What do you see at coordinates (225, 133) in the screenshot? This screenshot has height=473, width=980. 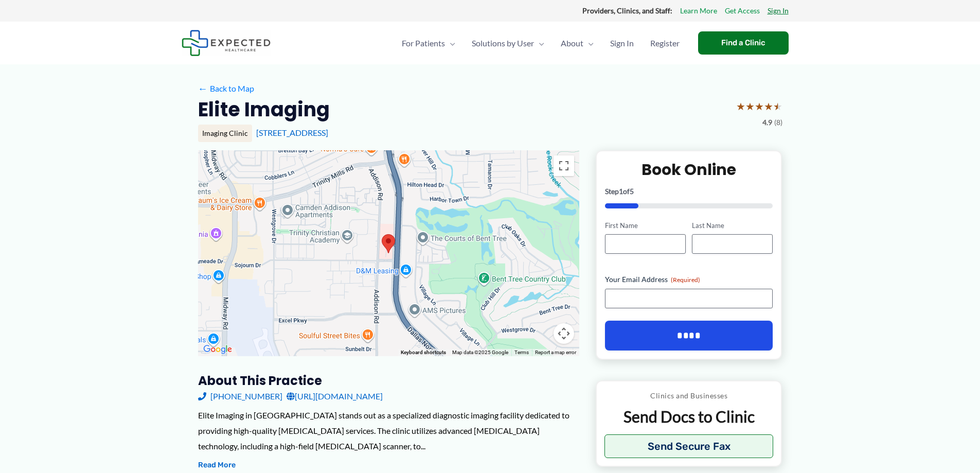 I see `div: Imaging Clinic` at bounding box center [225, 133].